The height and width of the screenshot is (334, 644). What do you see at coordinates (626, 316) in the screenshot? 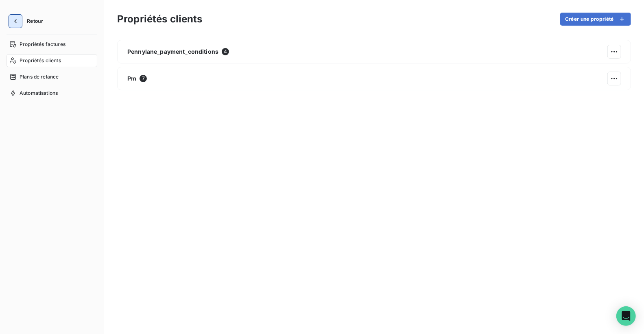
I see `div: Open Intercom Messenger` at bounding box center [626, 316].